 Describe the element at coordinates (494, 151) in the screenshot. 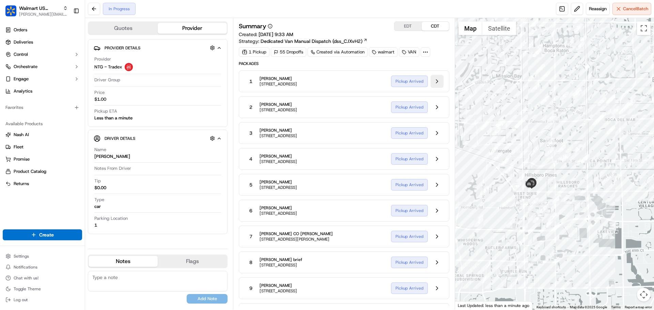

I see `div: 53` at that location.